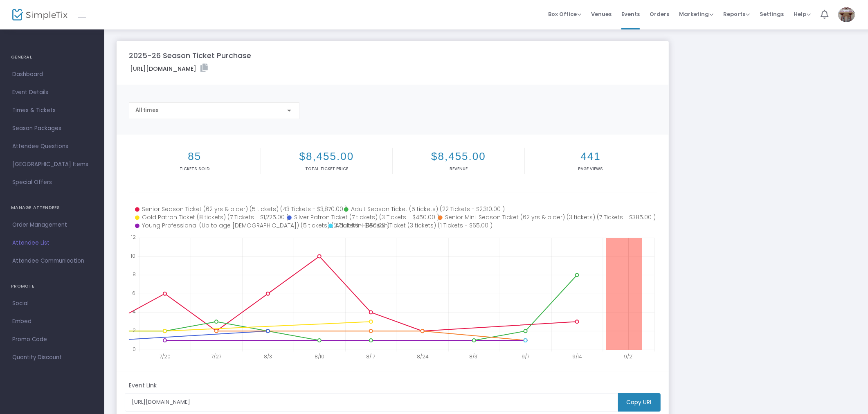 The height and width of the screenshot is (414, 868). What do you see at coordinates (629, 356) in the screenshot?
I see `text: 9/21` at bounding box center [629, 356].